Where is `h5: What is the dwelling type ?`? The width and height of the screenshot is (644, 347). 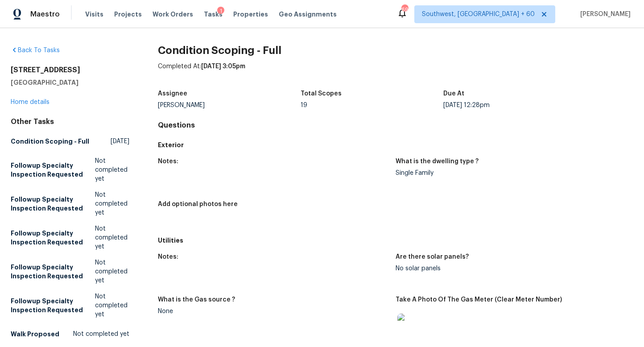 h5: What is the dwelling type ? is located at coordinates (437, 161).